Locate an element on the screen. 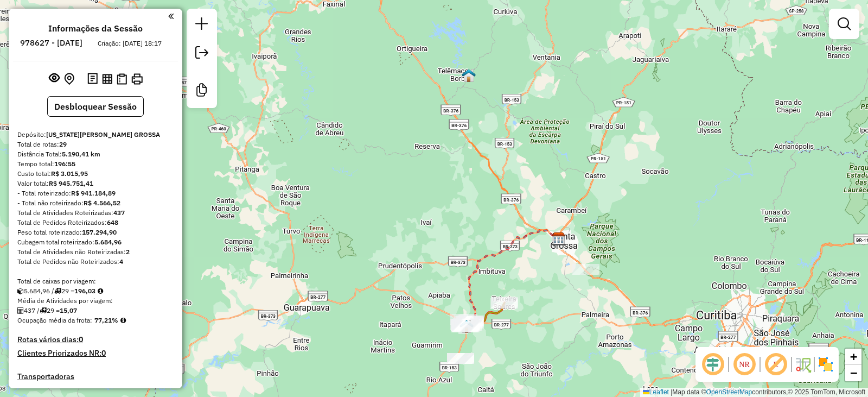 This screenshot has width=868, height=397. div: Depósito: is located at coordinates (96, 134).